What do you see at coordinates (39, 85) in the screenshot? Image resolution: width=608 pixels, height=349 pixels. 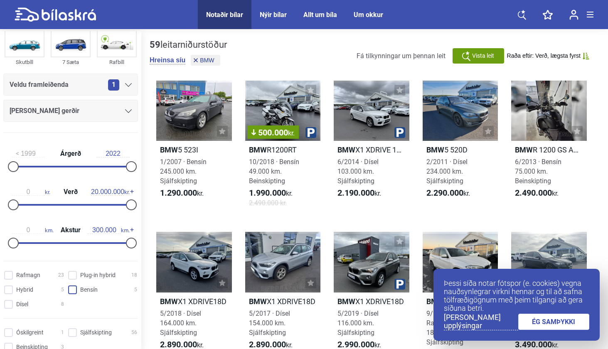 I see `span: Veldu framleiðenda` at bounding box center [39, 85].